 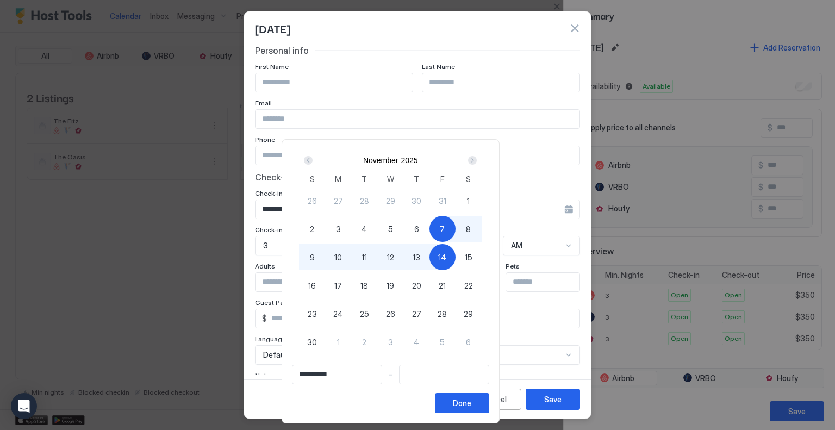 What do you see at coordinates (443, 179) in the screenshot?
I see `span: F` at bounding box center [443, 179].